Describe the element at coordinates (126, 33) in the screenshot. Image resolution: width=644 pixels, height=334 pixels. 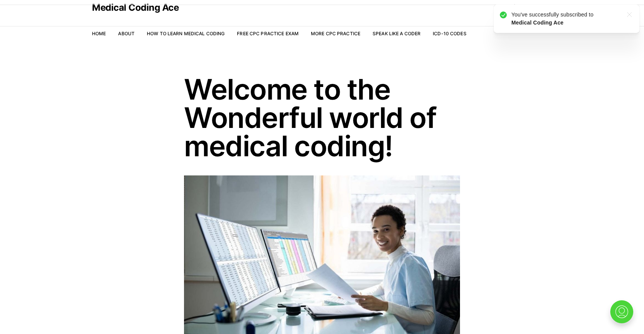
I see `a: About` at that location.